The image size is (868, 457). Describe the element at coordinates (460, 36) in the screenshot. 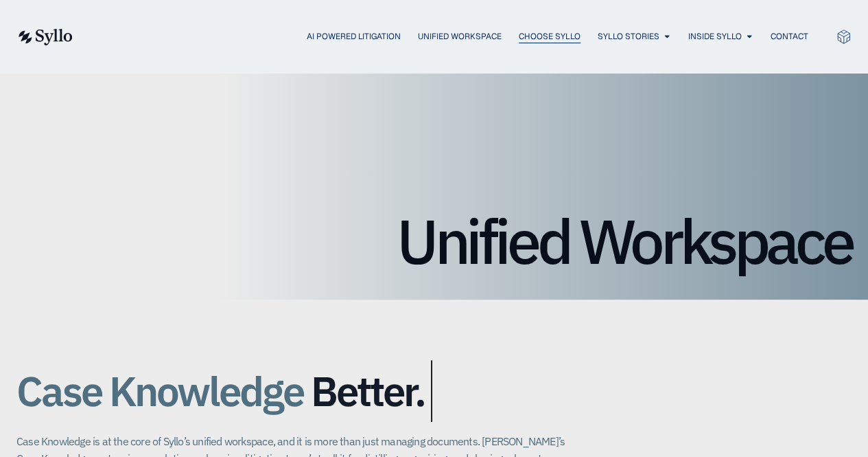

I see `span: Unified Workspace` at that location.